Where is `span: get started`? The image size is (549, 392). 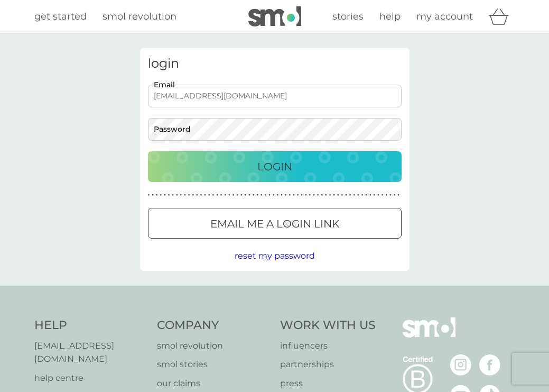 span: get started is located at coordinates (60, 16).